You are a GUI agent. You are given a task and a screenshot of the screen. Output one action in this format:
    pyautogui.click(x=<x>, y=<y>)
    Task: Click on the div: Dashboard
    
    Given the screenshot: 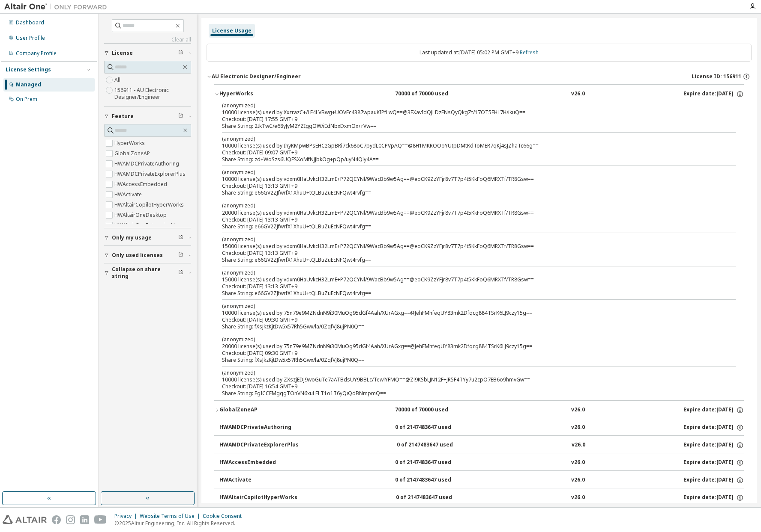 What is the action you would take?
    pyautogui.click(x=30, y=22)
    